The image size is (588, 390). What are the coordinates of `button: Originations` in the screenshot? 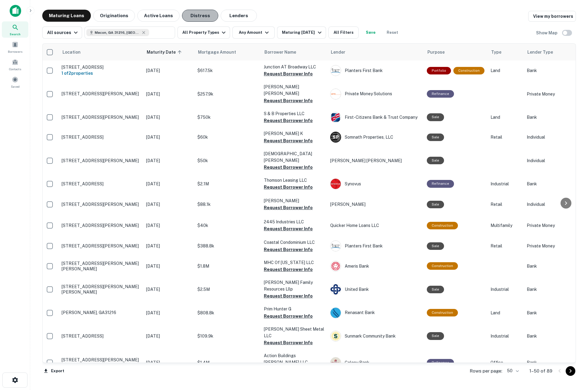 It's located at (114, 16).